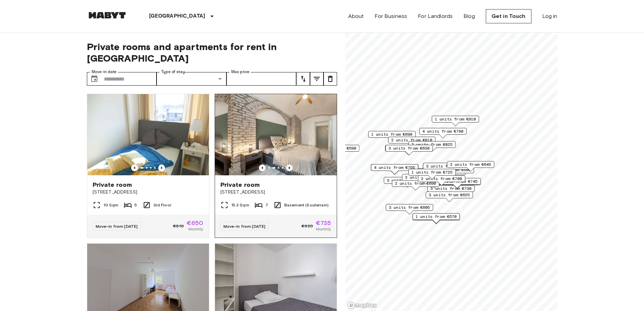 This screenshot has width=644, height=311. Describe the element at coordinates (390, 16) in the screenshot. I see `a: For Business` at that location.